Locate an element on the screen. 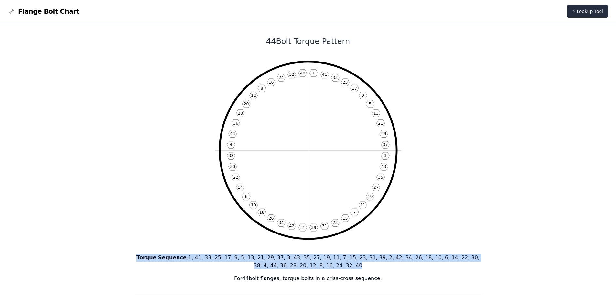 This screenshot has width=616, height=295. text: 39 is located at coordinates (314, 227).